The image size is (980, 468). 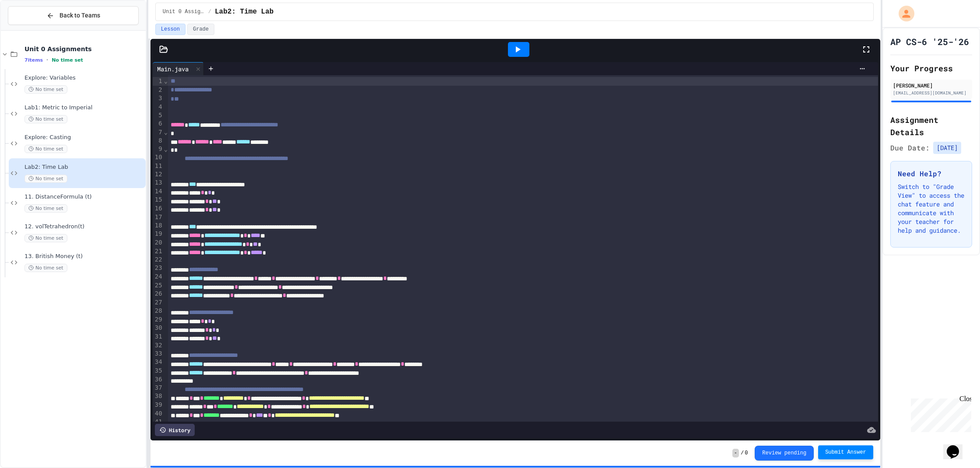 I want to click on button: Submit Answer, so click(x=846, y=452).